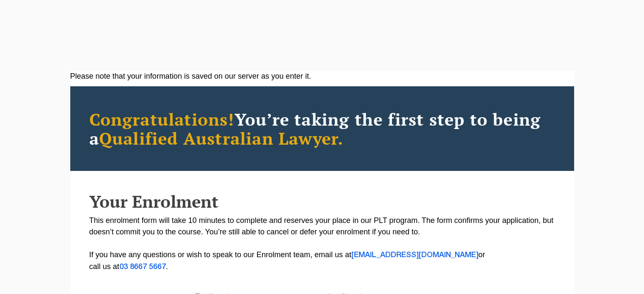 The height and width of the screenshot is (294, 644). Describe the element at coordinates (322, 76) in the screenshot. I see `div: Please note that your information is saved on our server as you enter it.` at that location.